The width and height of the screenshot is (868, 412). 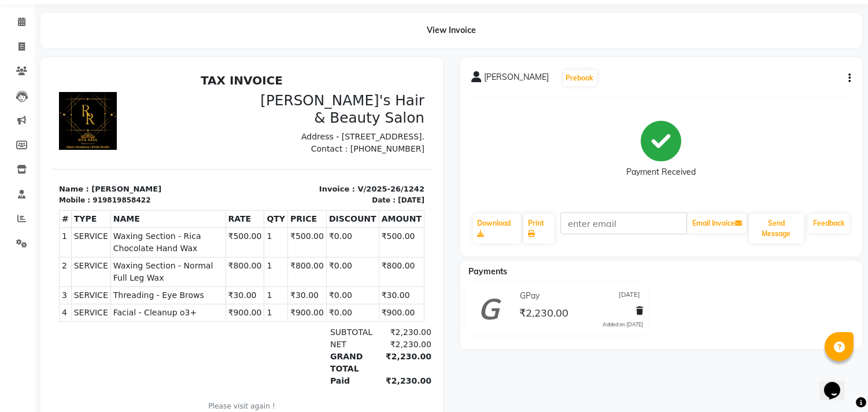 What do you see at coordinates (284, 120) in the screenshot?
I see `p: Invoice : V/2025-26/1242` at bounding box center [284, 120].